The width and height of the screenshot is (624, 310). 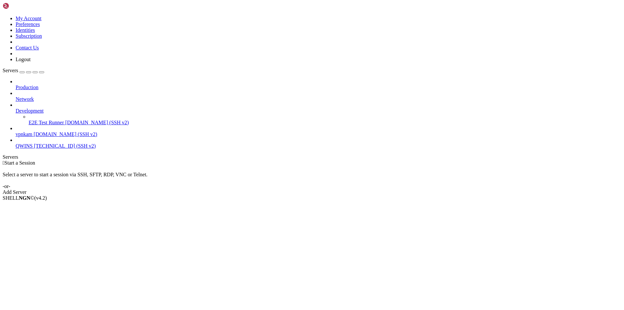 I want to click on a: Production, so click(x=318, y=87).